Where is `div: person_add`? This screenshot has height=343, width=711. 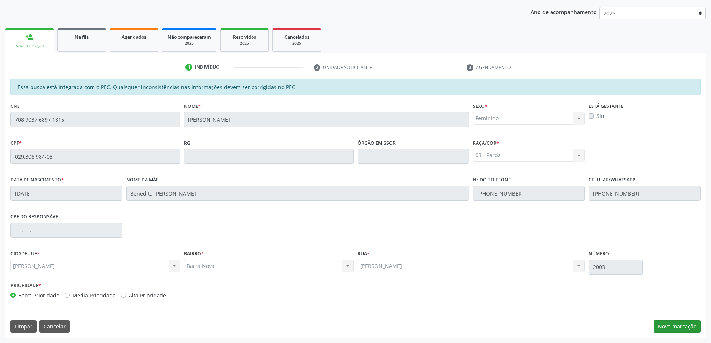
div: person_add is located at coordinates (29, 37).